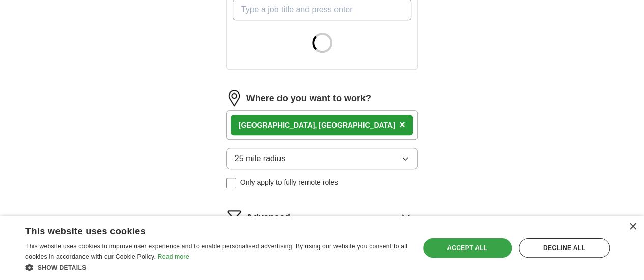 The width and height of the screenshot is (644, 280). Describe the element at coordinates (62, 268) in the screenshot. I see `span: Show details` at that location.